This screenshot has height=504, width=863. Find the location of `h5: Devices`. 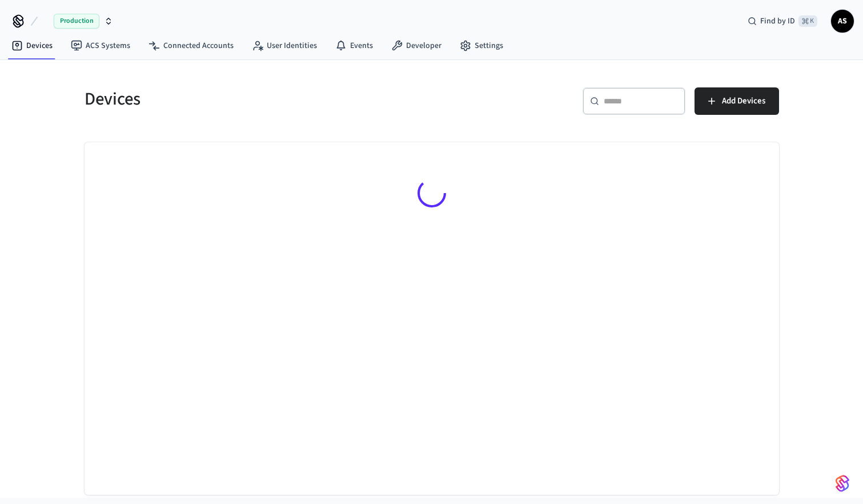

h5: Devices is located at coordinates (255, 99).